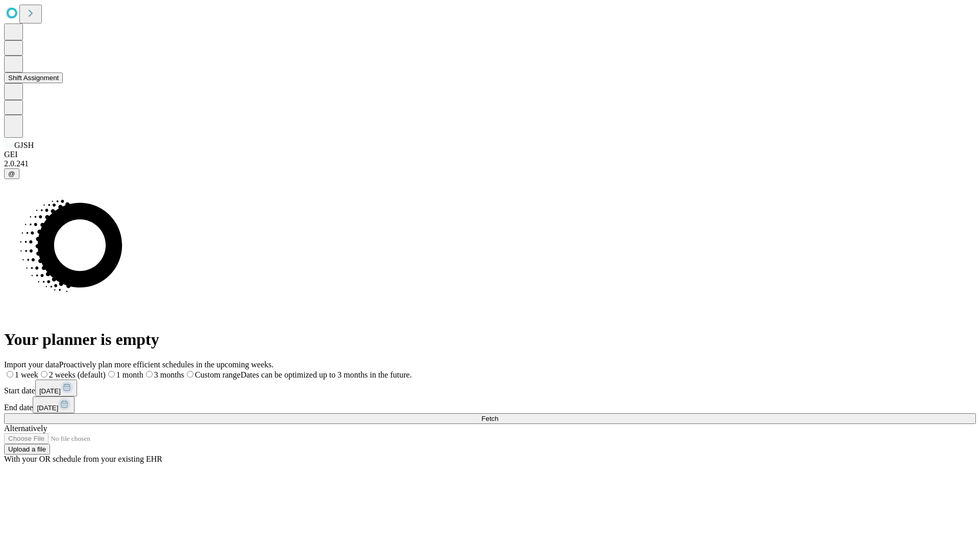  Describe the element at coordinates (149, 374) in the screenshot. I see `input: 3 months` at that location.